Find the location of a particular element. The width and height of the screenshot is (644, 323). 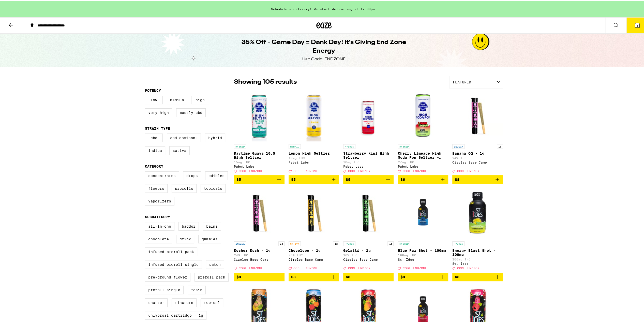

label: Vaporizers is located at coordinates (160, 200).